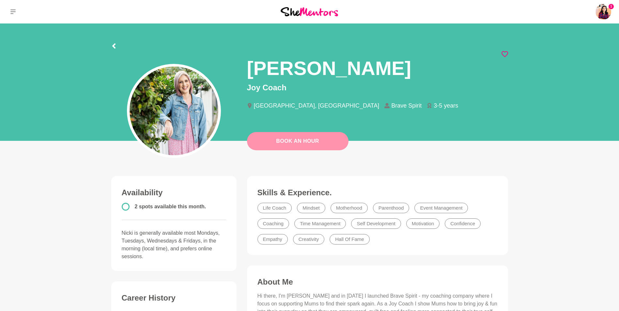 This screenshot has height=311, width=619. What do you see at coordinates (174, 193) in the screenshot?
I see `h3: Availability` at bounding box center [174, 193].